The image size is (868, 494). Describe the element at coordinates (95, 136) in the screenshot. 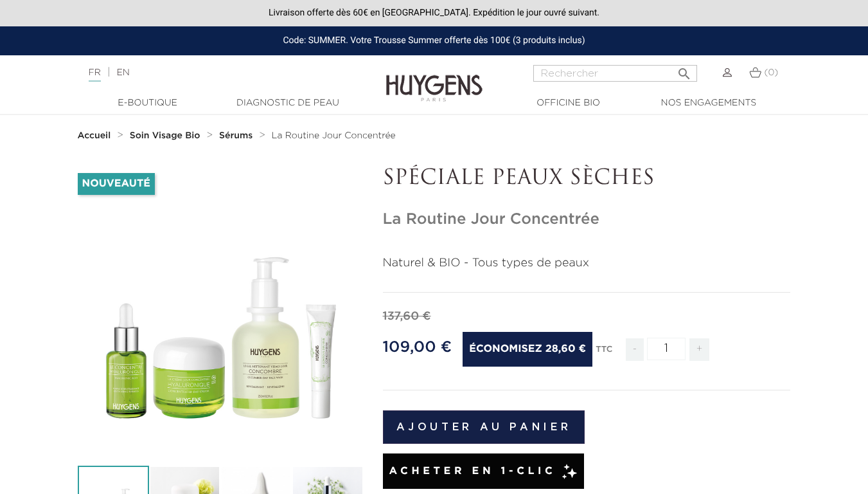

I see `strong: Accueil` at that location.